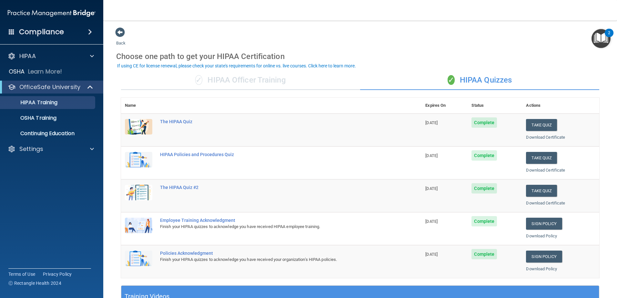 The height and width of the screenshot is (298, 617). I want to click on div: The HIPAA Quiz #2, so click(275, 188).